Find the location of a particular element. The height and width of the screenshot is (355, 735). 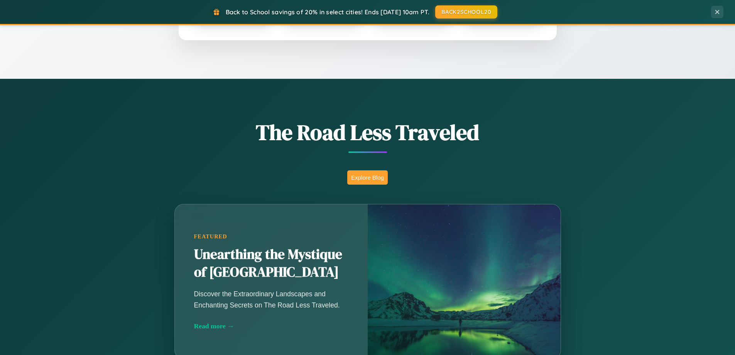

button: BACK2SCHOOL20 is located at coordinates (466, 12).